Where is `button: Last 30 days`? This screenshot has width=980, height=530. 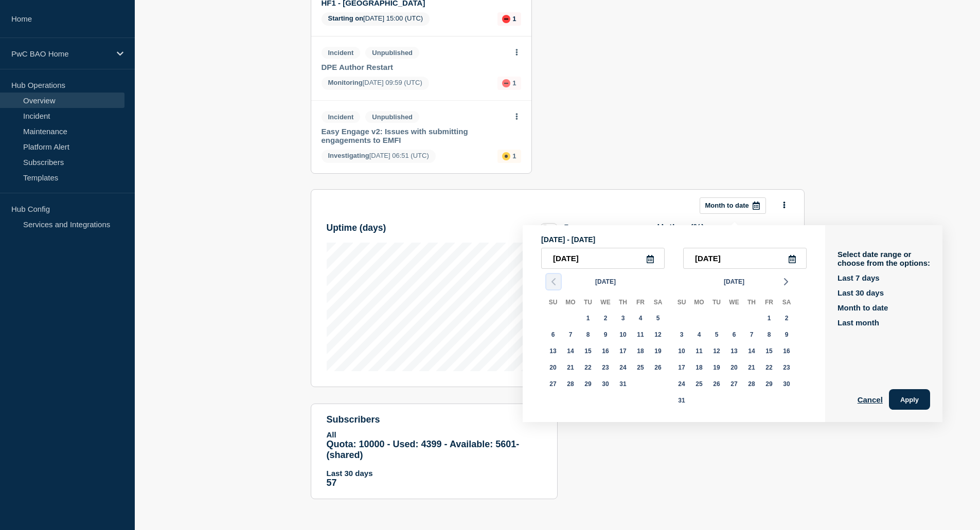 button: Last 30 days is located at coordinates (861, 293).